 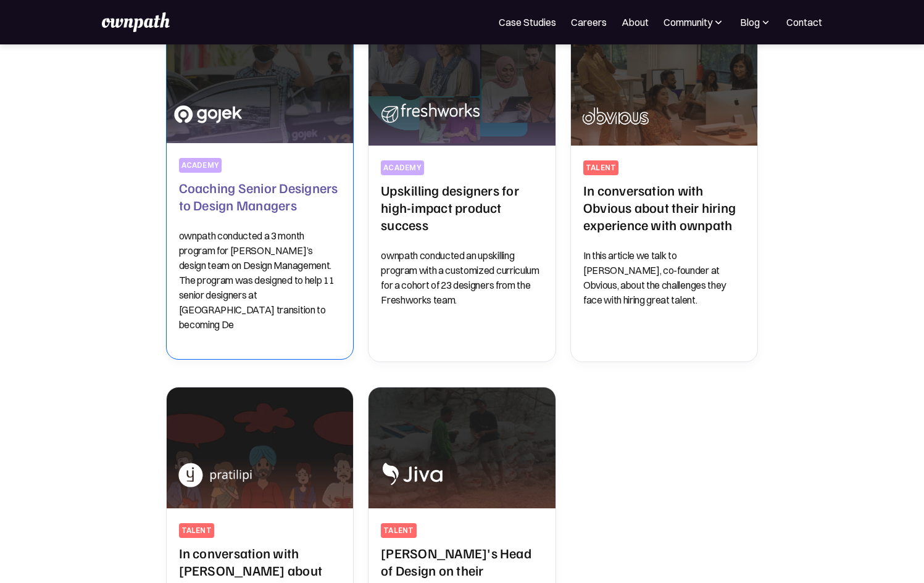 I want to click on div: Academy, so click(x=402, y=168).